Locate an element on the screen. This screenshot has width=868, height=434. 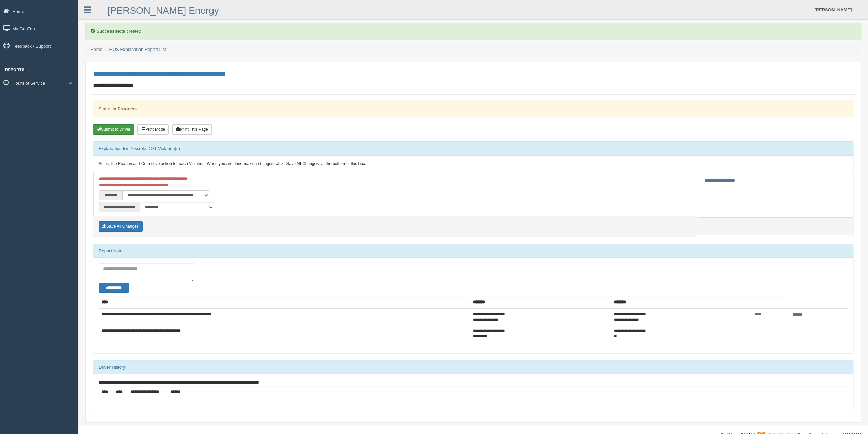
button: Print This Page is located at coordinates (192, 129).